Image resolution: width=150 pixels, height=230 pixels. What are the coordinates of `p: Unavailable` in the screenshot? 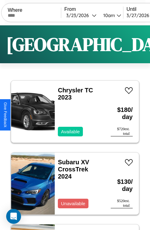 It's located at (73, 203).